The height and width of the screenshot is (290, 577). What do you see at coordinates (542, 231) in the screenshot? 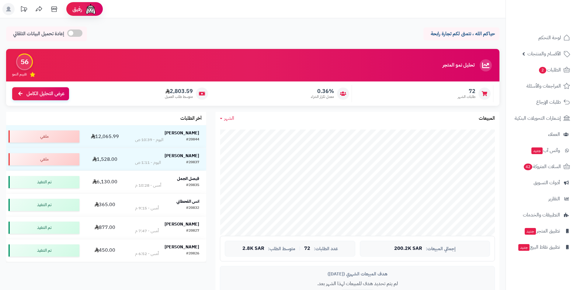
I see `span: تطبيق المتجر` at bounding box center [542, 231].